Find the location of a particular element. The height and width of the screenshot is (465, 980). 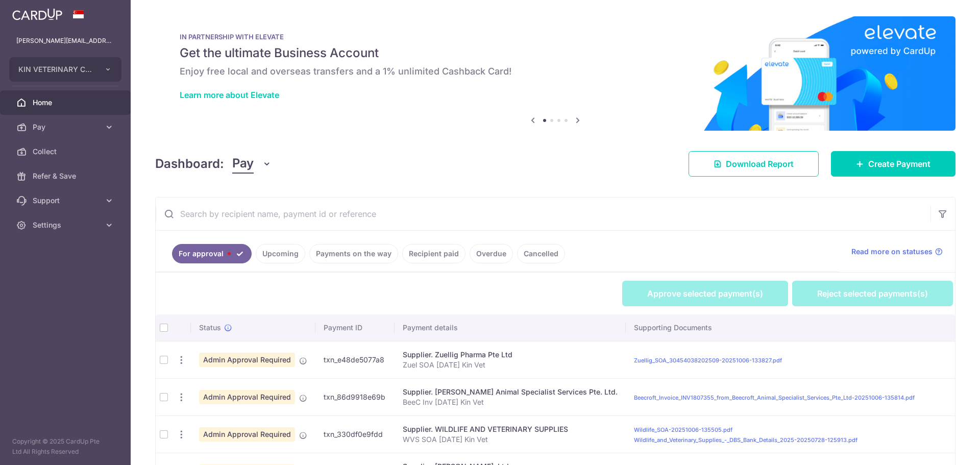

a: Cancelled is located at coordinates (541, 254).